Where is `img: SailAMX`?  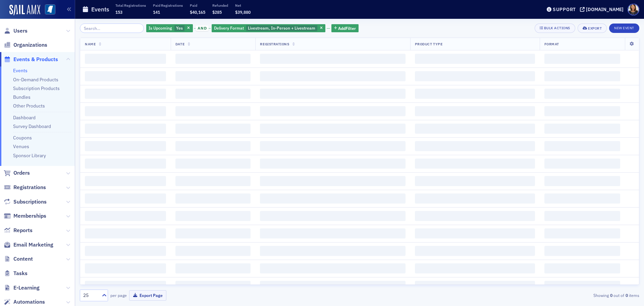 img: SailAMX is located at coordinates (50, 9).